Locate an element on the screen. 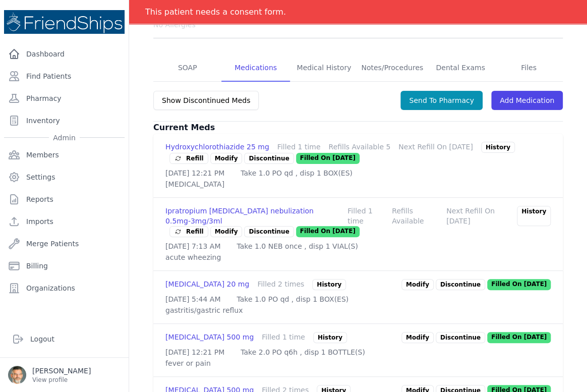  a: Inventory is located at coordinates (64, 121).